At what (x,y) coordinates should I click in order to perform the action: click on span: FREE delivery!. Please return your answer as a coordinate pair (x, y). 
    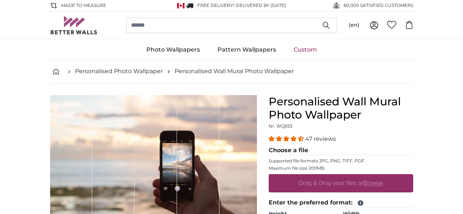
    Looking at the image, I should click on (216, 5).